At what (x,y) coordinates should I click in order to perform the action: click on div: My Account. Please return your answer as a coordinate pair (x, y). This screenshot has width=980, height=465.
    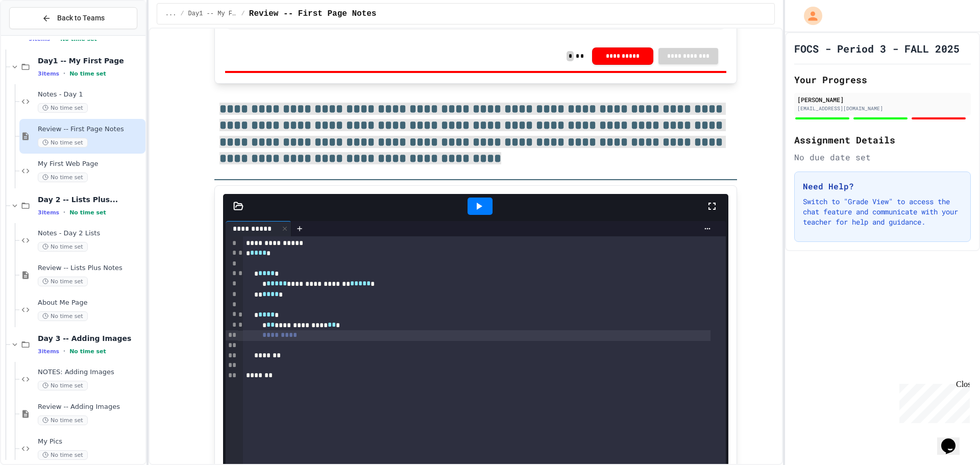
    Looking at the image, I should click on (809, 16).